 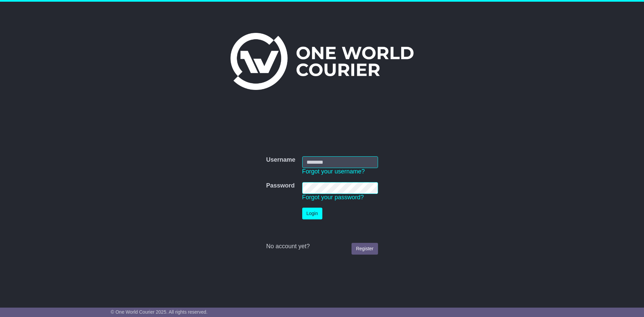 What do you see at coordinates (322, 247) in the screenshot?
I see `div: No account yet?` at bounding box center [322, 247].